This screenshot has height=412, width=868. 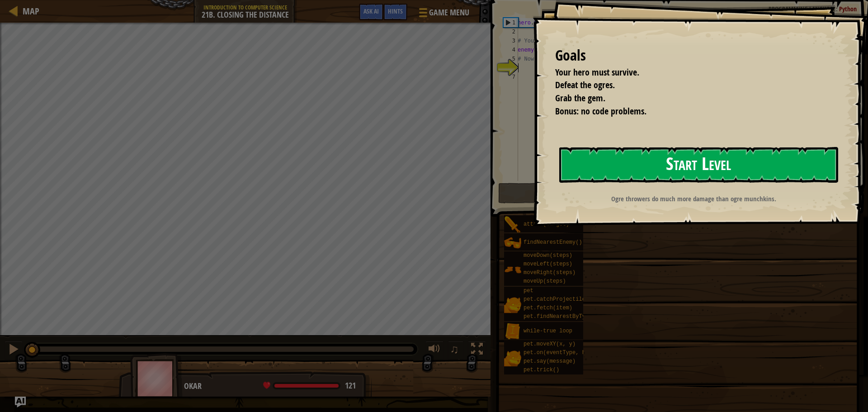 I want to click on span: Ask AI, so click(x=371, y=11).